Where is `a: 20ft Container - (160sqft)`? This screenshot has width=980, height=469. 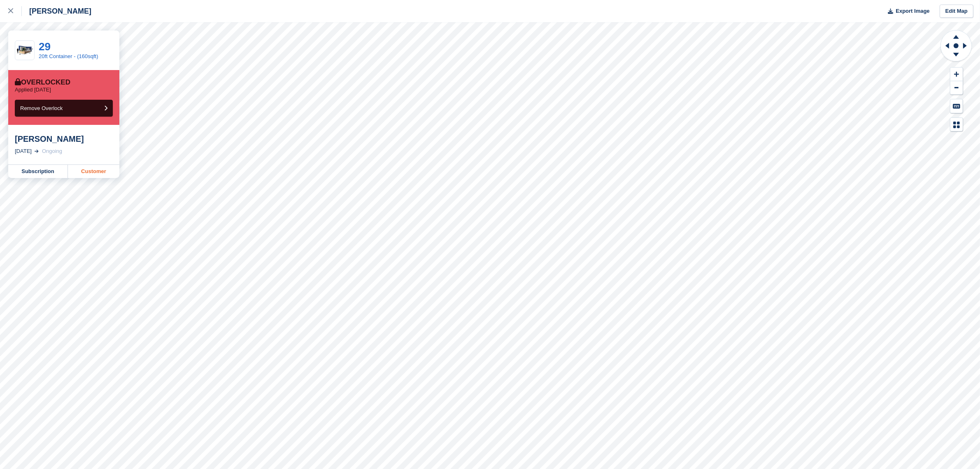
a: 20ft Container - (160sqft) is located at coordinates (68, 56).